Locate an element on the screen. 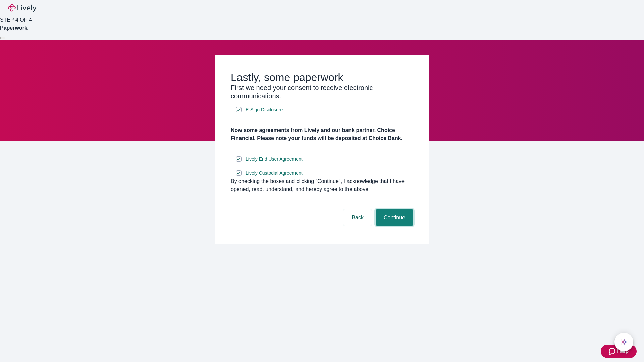  h2: Lastly, some paperwork is located at coordinates (322, 77).